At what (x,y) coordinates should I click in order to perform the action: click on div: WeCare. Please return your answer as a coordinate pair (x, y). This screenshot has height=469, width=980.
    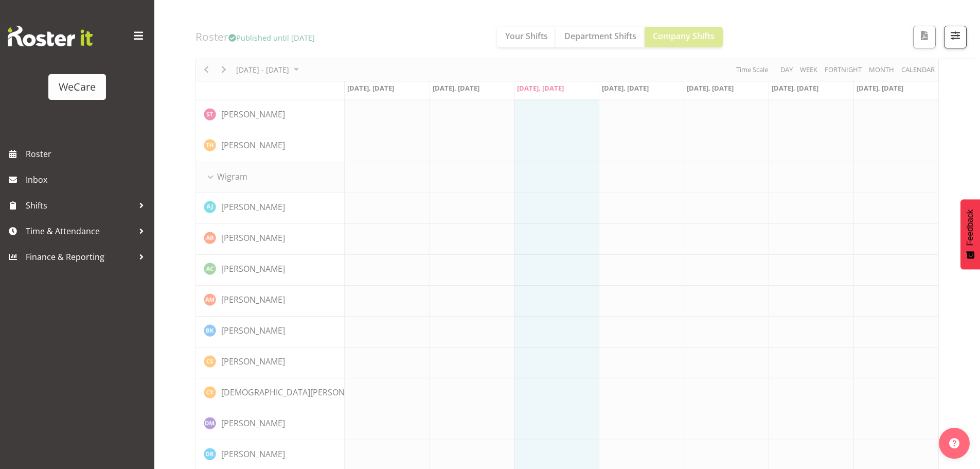
    Looking at the image, I should click on (77, 87).